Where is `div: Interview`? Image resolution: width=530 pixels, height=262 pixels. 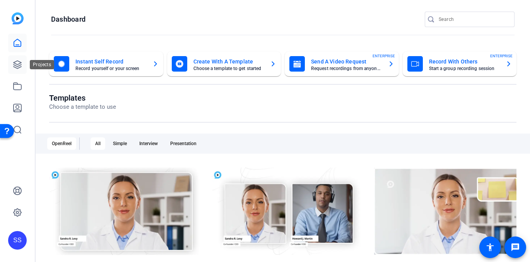
div: Interview is located at coordinates (149, 144).